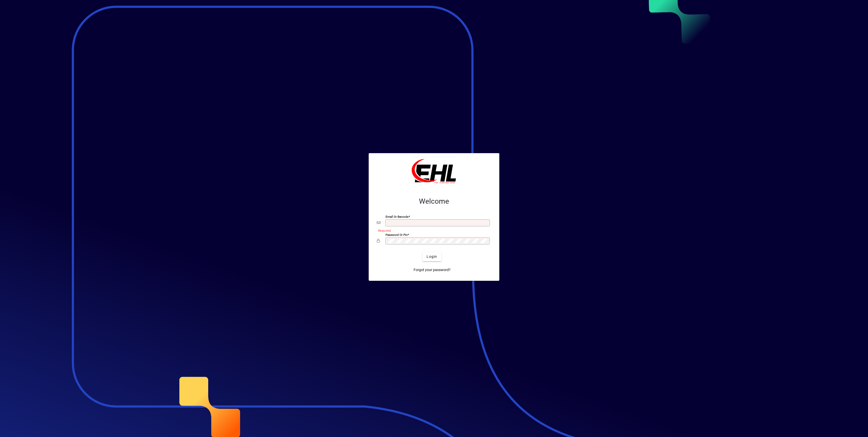 The width and height of the screenshot is (868, 437). Describe the element at coordinates (433, 231) in the screenshot. I see `mat-error: Required` at that location.